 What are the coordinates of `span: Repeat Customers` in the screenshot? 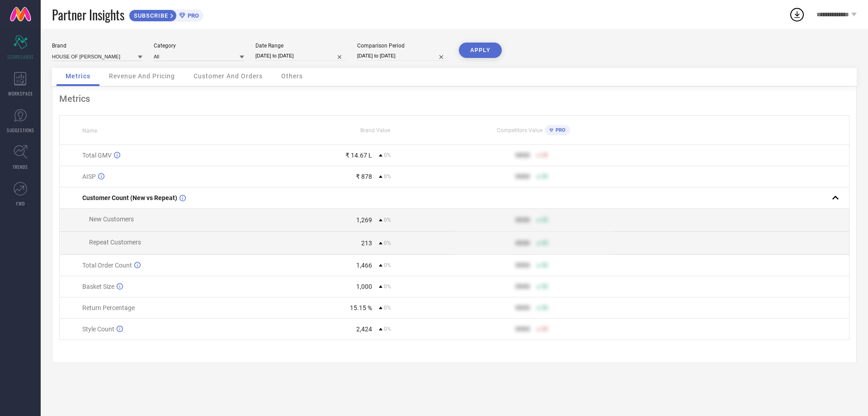 It's located at (115, 242).